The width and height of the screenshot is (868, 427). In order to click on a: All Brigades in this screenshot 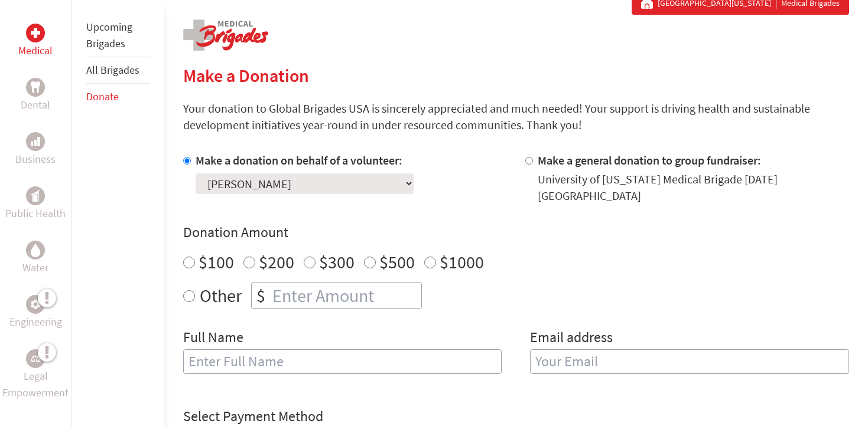, I will do `click(113, 70)`.